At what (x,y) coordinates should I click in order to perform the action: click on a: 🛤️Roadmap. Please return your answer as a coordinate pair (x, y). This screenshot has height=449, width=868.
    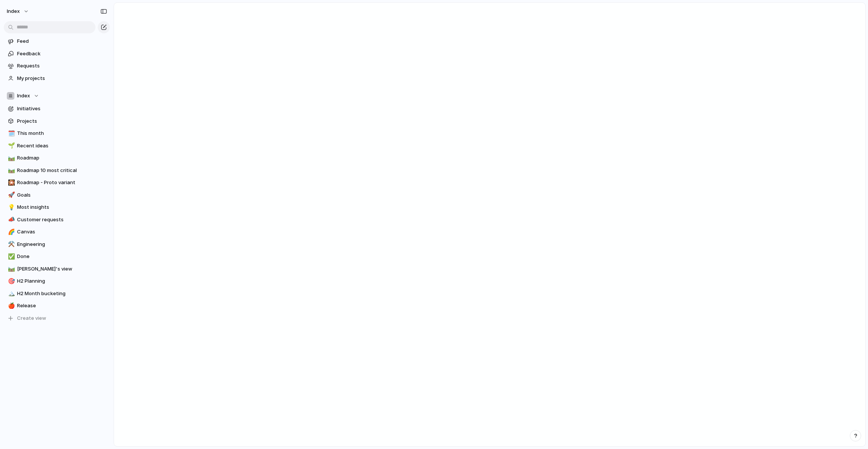
    Looking at the image, I should click on (57, 158).